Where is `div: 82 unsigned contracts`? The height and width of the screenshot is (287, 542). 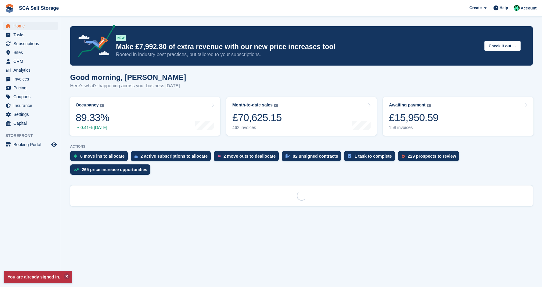
div: 82 unsigned contracts is located at coordinates (316, 156).